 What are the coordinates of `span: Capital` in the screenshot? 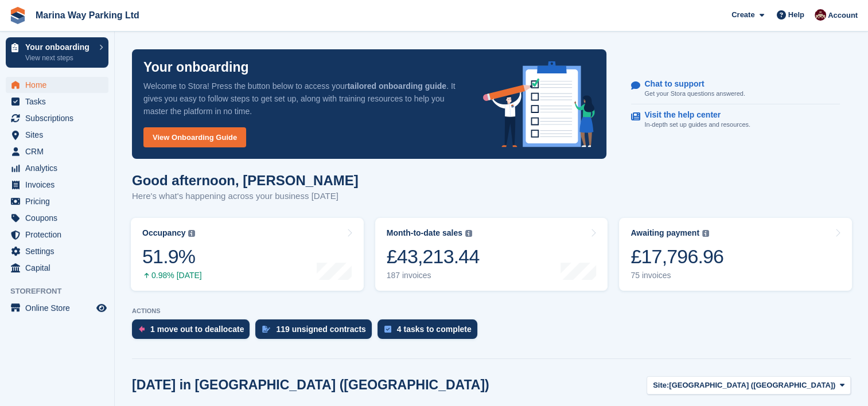 It's located at (60, 268).